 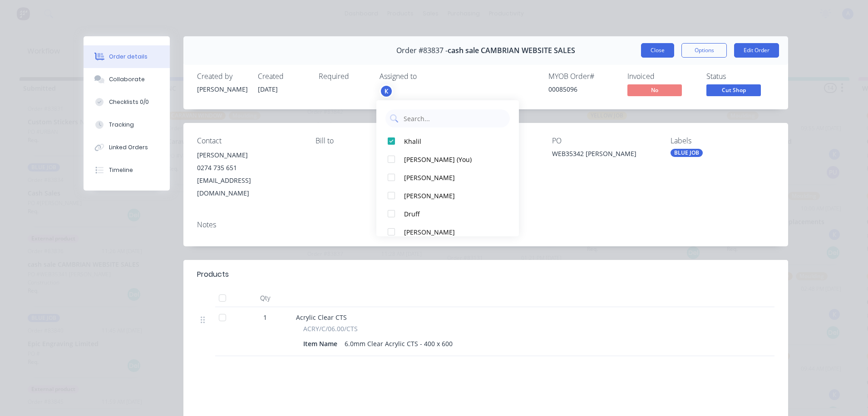 I want to click on span: Cut Shop, so click(x=733, y=90).